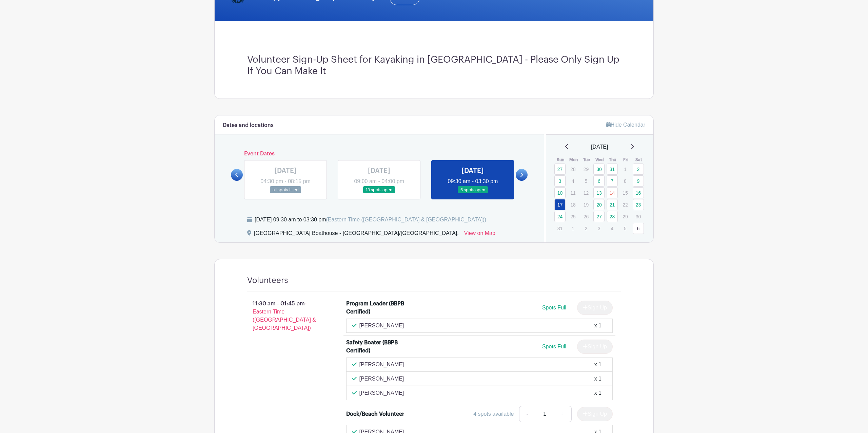 This screenshot has height=433, width=868. Describe the element at coordinates (572, 193) in the screenshot. I see `p: 11` at that location.